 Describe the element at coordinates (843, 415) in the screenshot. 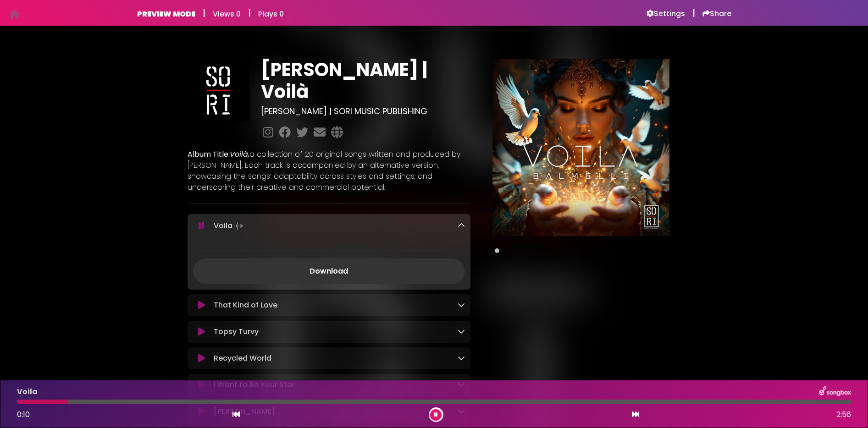

I see `span: 2:56` at that location.